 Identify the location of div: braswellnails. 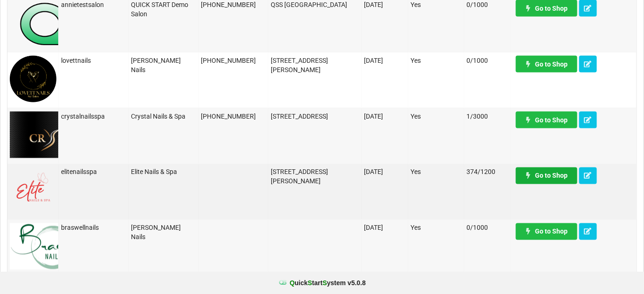
(93, 228).